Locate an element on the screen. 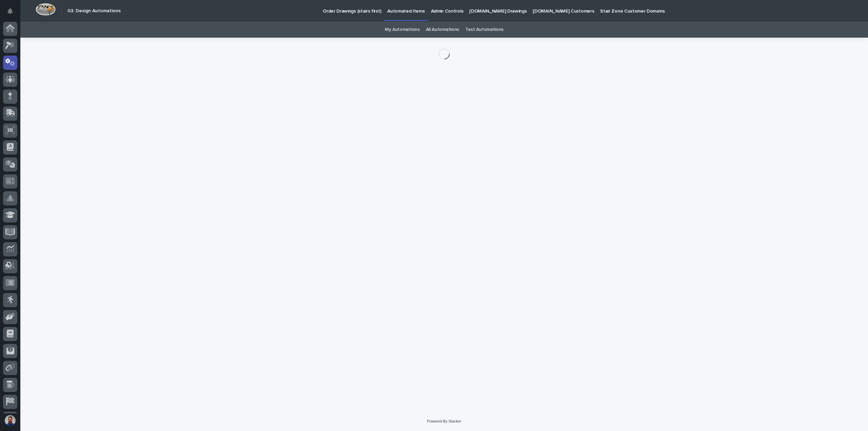 This screenshot has width=868, height=431. a: My Automations is located at coordinates (402, 29).